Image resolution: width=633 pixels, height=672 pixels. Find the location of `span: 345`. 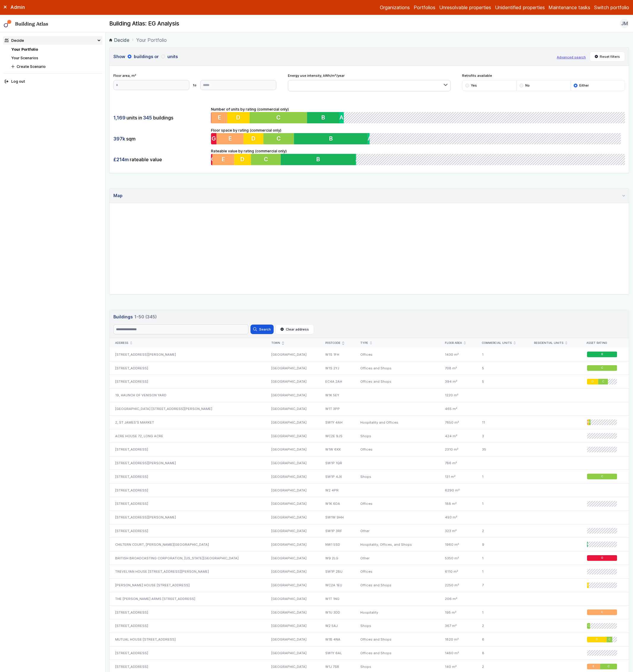

span: 345 is located at coordinates (147, 118).